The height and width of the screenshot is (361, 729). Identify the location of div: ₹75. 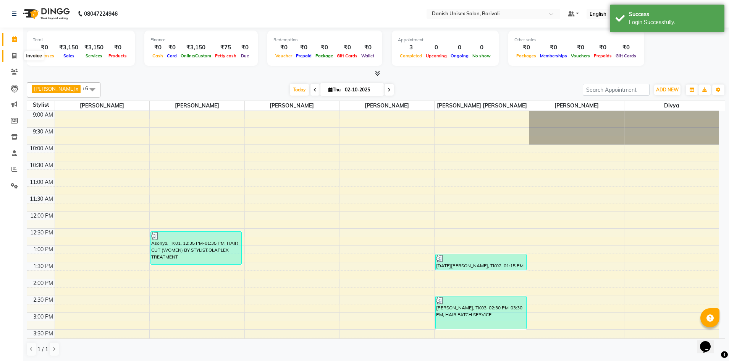
(226, 47).